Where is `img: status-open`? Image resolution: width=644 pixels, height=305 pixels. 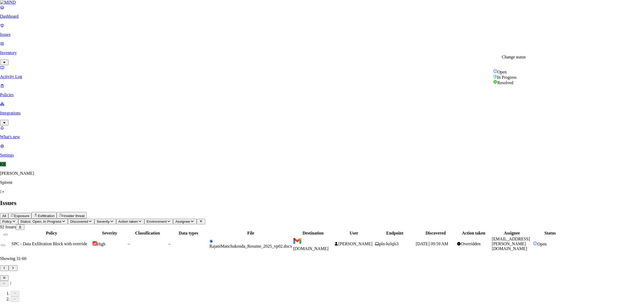 img: status-open is located at coordinates (495, 71).